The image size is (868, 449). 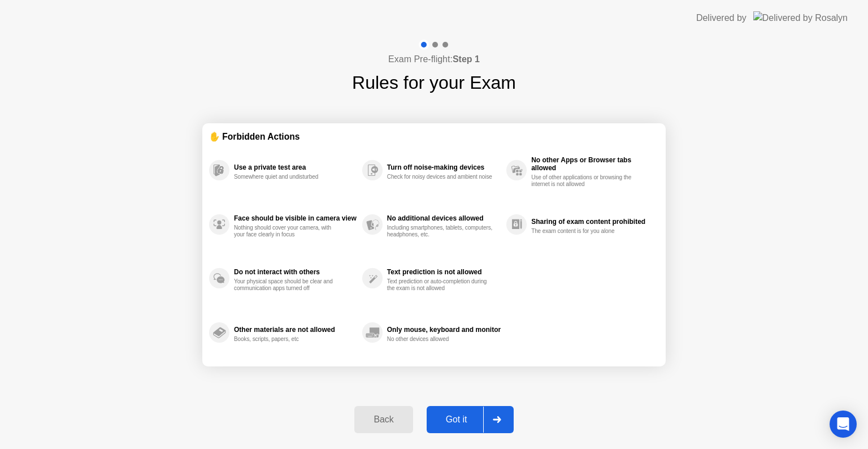 What do you see at coordinates (383, 420) in the screenshot?
I see `div: Back` at bounding box center [383, 420].